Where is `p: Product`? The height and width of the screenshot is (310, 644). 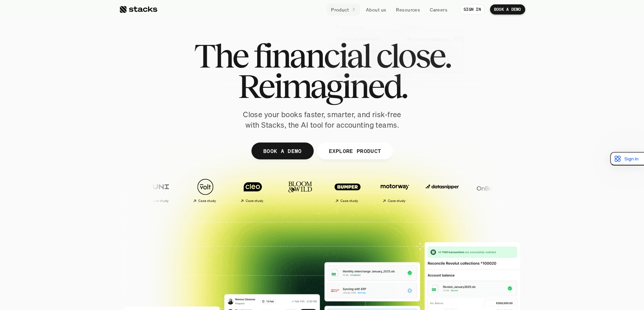
p: Product is located at coordinates (340, 10).